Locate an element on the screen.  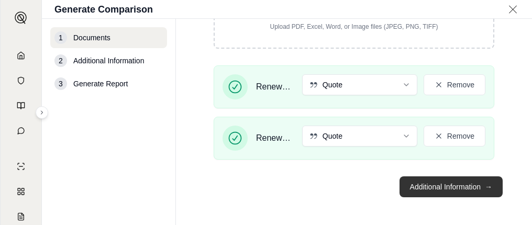
a: Prompt Library is located at coordinates (21, 106).